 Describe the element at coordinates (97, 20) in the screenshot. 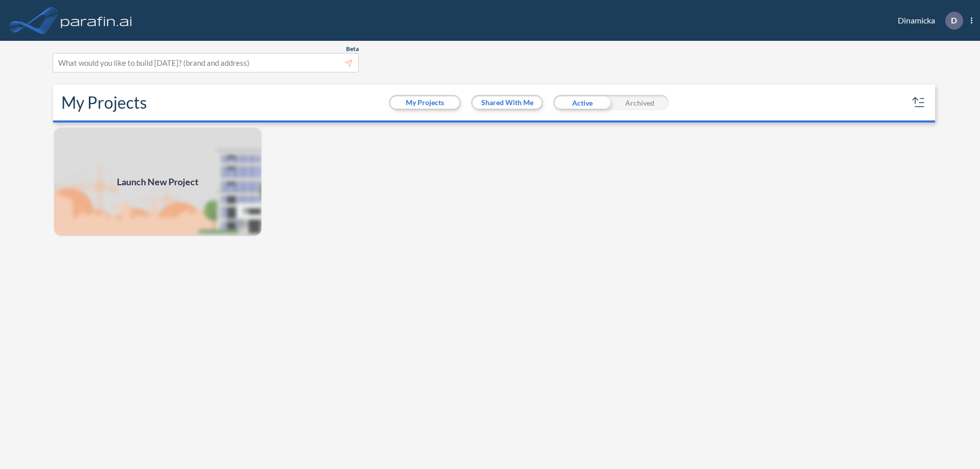

I see `img: logo` at that location.